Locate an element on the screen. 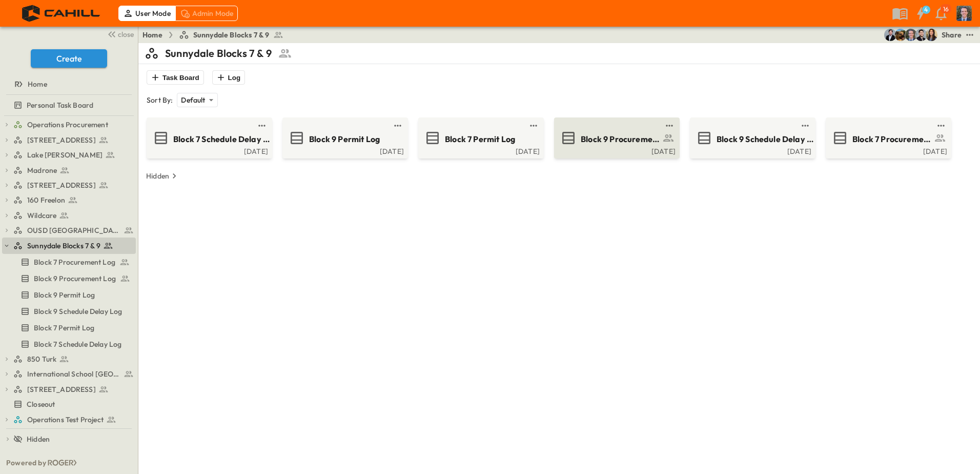 This screenshot has width=980, height=474. span: Personal Task Board is located at coordinates (60, 105).